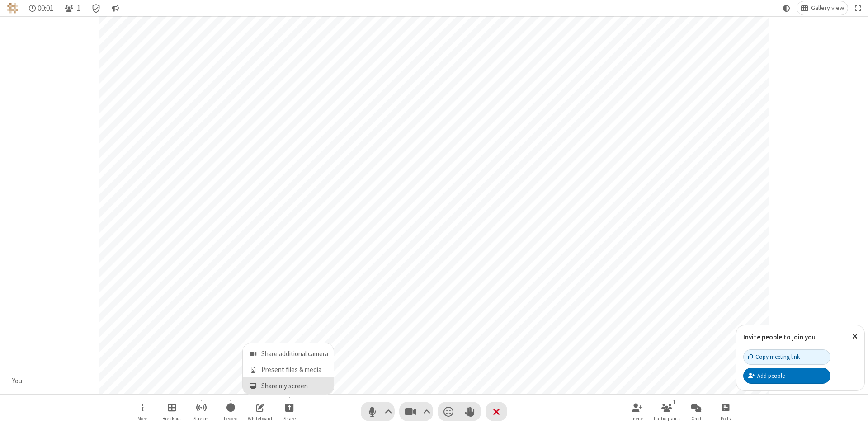 The width and height of the screenshot is (868, 428). I want to click on button: Present files & media, so click(288, 369).